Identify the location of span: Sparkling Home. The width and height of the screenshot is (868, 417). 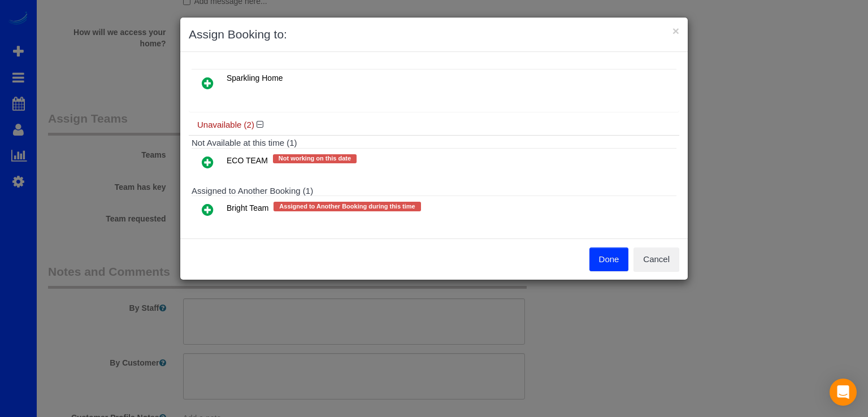
(254, 78).